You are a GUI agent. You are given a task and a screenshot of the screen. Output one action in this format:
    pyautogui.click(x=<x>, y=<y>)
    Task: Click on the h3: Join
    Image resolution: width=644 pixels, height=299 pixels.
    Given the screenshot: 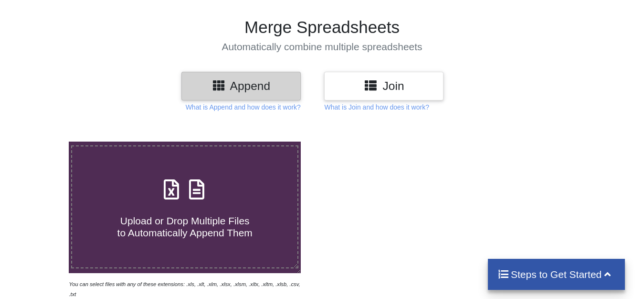 What is the action you would take?
    pyautogui.click(x=384, y=86)
    